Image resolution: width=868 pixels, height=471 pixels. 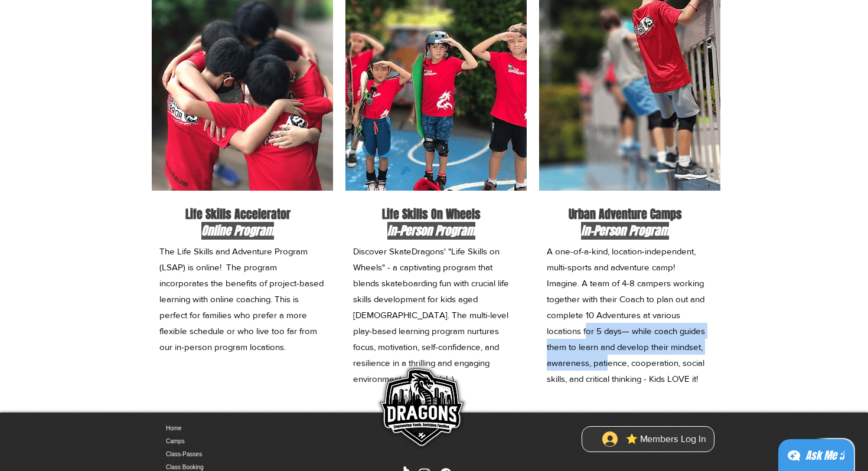 I want to click on span: Life Skills Accelerator, so click(x=238, y=214).